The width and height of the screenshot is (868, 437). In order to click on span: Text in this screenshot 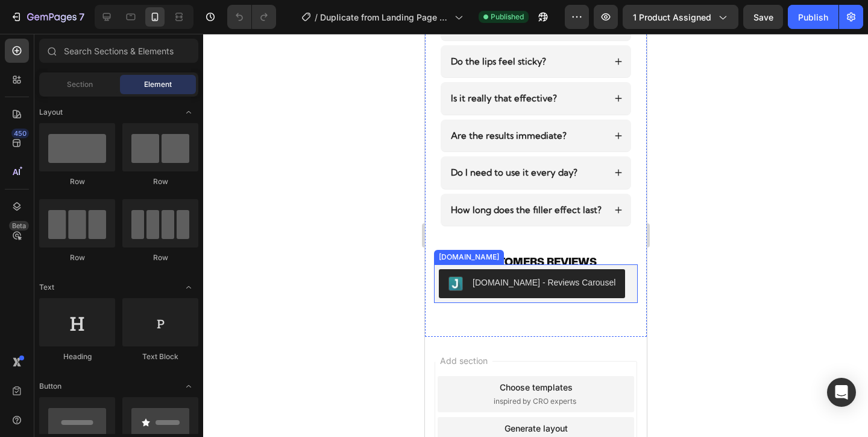, I will do `click(46, 287)`.